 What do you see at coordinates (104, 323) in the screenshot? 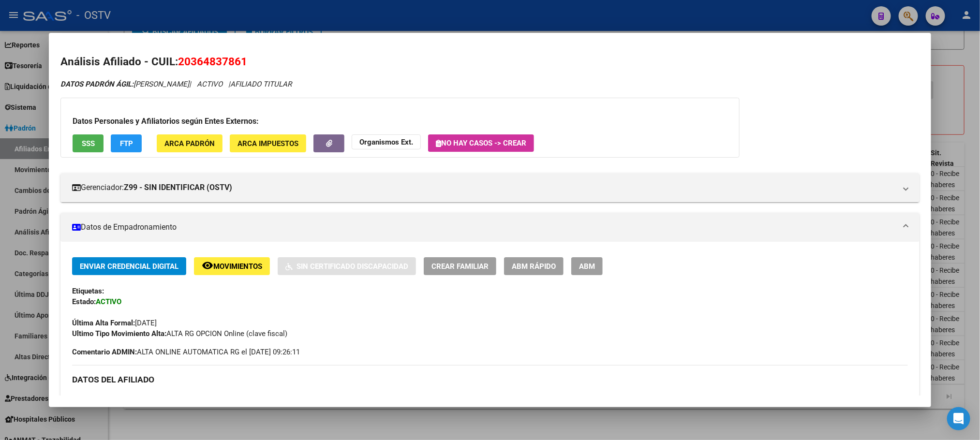
I see `strong: Última Alta Formal:` at bounding box center [104, 323].